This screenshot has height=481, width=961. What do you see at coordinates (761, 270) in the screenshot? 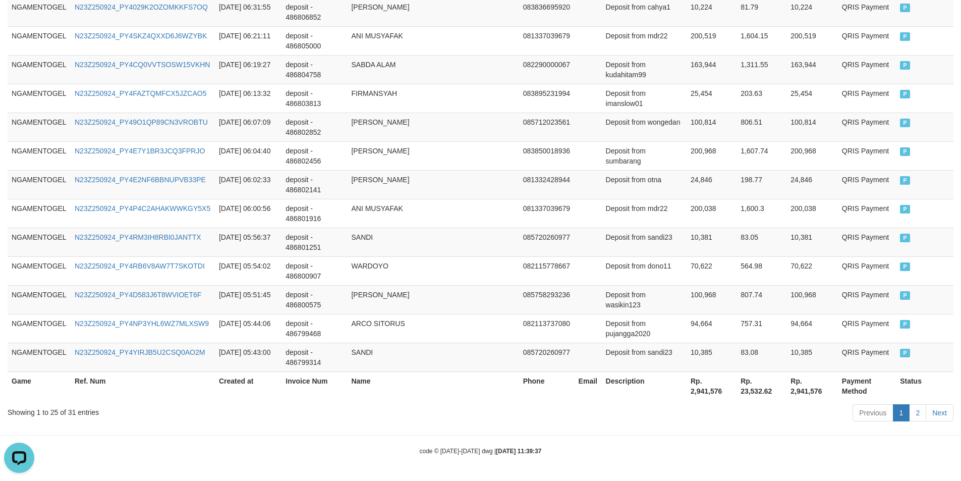
I see `td: 564.98` at bounding box center [761, 270].